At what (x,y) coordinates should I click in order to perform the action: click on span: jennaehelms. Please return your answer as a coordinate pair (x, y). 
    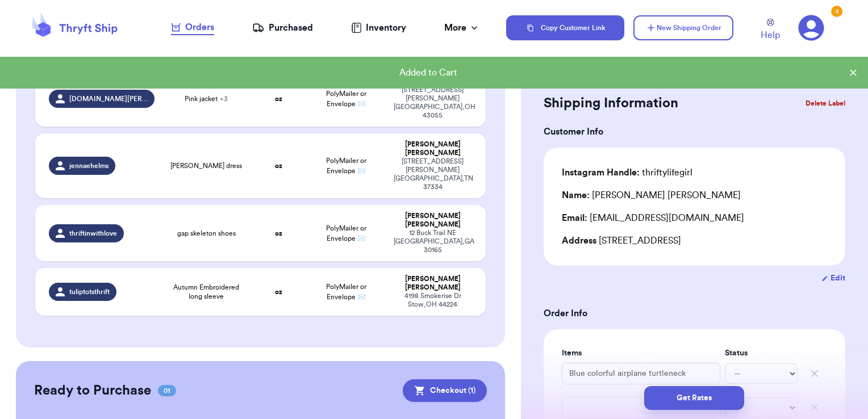
    Looking at the image, I should click on (89, 166).